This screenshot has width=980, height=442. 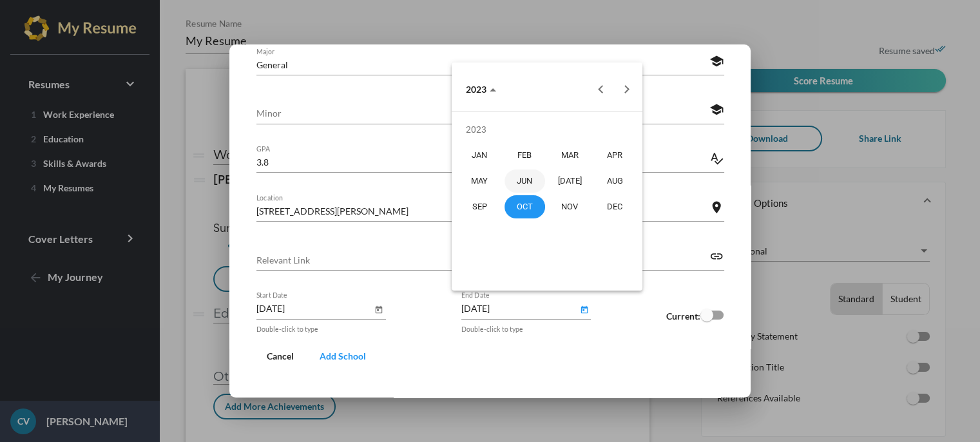 What do you see at coordinates (480, 155) in the screenshot?
I see `td: January 2023` at bounding box center [480, 155].